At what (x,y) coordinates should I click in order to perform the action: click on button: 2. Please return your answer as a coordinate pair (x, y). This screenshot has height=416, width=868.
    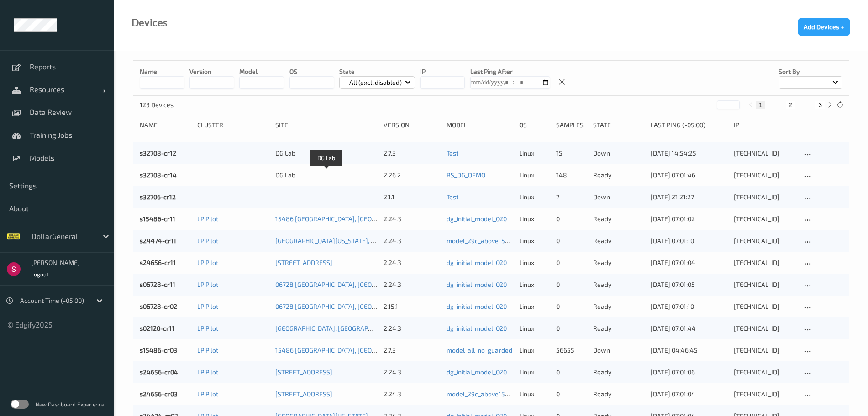
    Looking at the image, I should click on (790, 105).